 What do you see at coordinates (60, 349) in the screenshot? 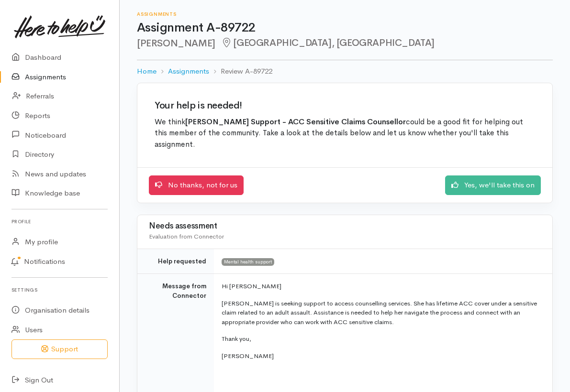
I see `button: Support` at bounding box center [60, 349].